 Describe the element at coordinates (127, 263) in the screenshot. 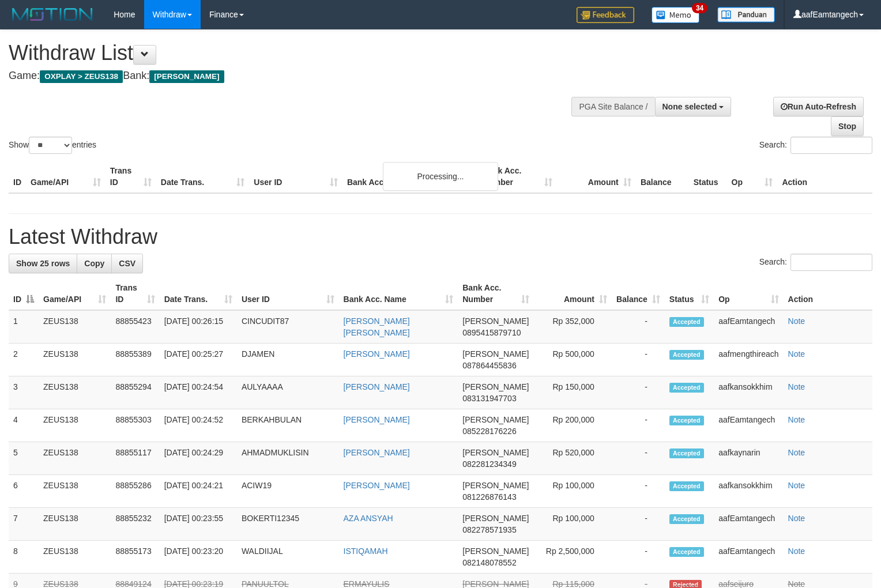

I see `a: CSV` at that location.